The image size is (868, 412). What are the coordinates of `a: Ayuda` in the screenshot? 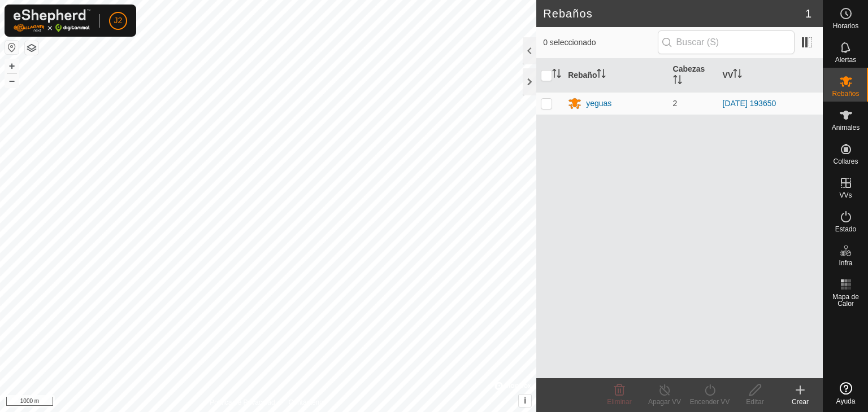 It's located at (846, 394).